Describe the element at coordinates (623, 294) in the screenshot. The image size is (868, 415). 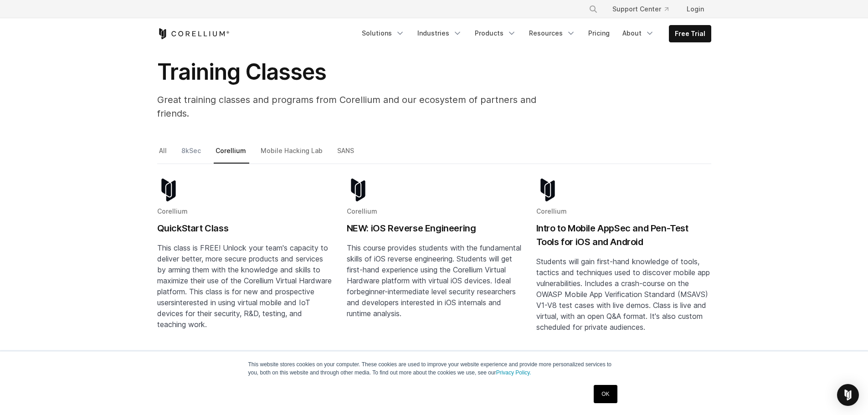
I see `span: Students will gain first-hand knowledge of tools, tactics and techniques used to discover mobile ...` at that location.